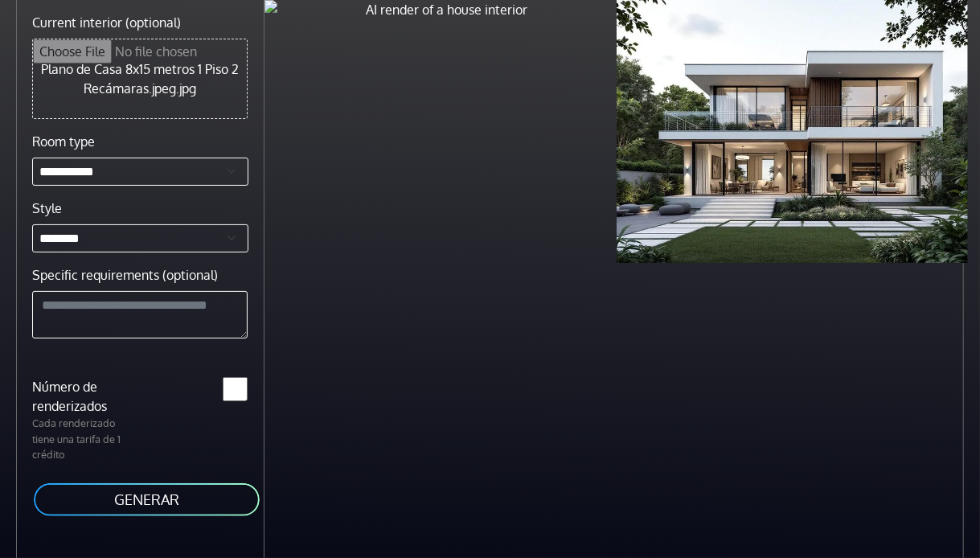  Describe the element at coordinates (146, 500) in the screenshot. I see `button: GENERAR` at that location.